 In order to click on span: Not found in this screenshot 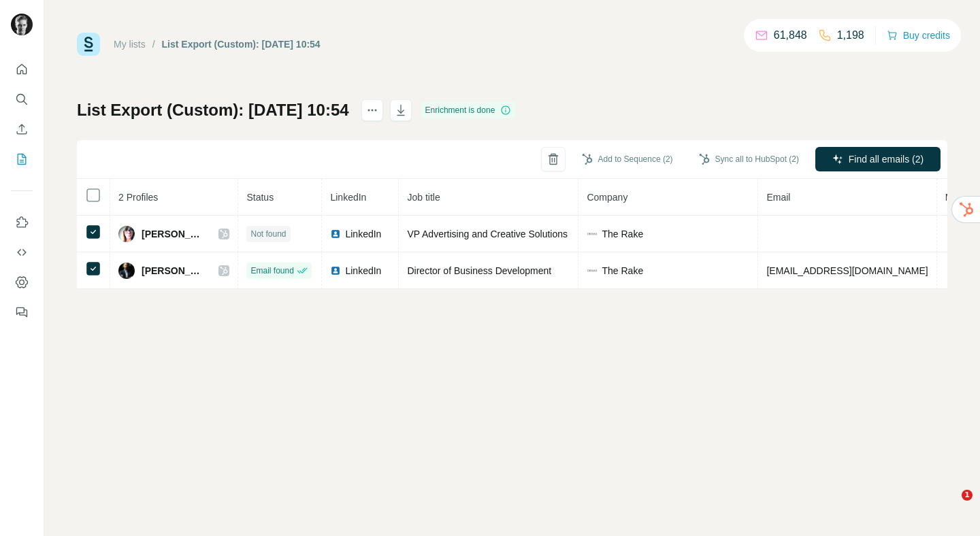, I will do `click(268, 234)`.